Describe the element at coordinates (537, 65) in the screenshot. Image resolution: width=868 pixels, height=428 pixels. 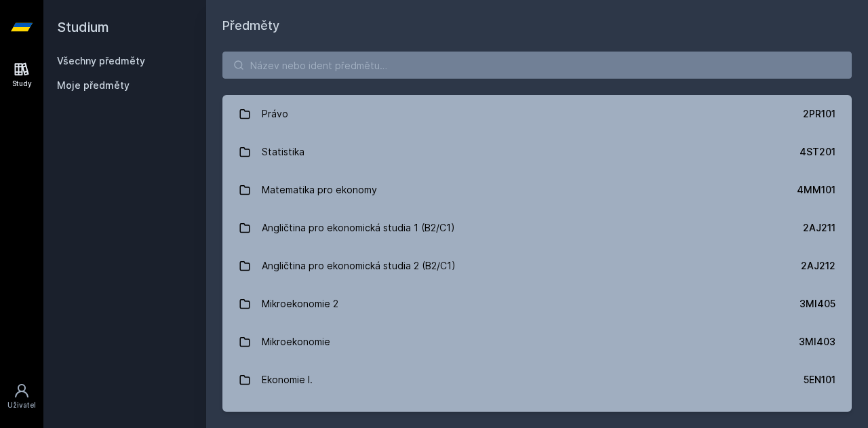
I see `input: Název nebo ident předmětu…` at that location.